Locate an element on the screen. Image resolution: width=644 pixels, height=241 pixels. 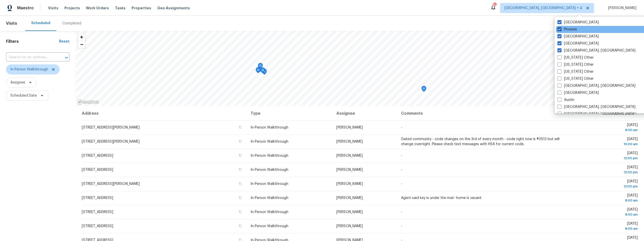
th: Assignee is located at coordinates (364, 113).